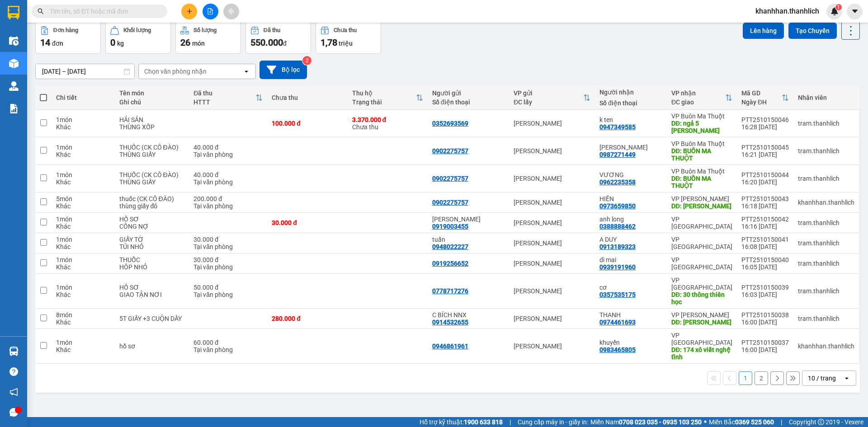 This screenshot has height=427, width=868. What do you see at coordinates (618, 322) in the screenshot?
I see `div: 0974461693` at bounding box center [618, 322].